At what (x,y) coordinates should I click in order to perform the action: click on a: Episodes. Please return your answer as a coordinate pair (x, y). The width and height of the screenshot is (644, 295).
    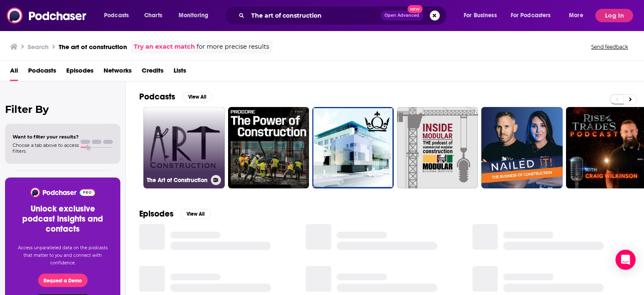
    Looking at the image, I should click on (79, 72).